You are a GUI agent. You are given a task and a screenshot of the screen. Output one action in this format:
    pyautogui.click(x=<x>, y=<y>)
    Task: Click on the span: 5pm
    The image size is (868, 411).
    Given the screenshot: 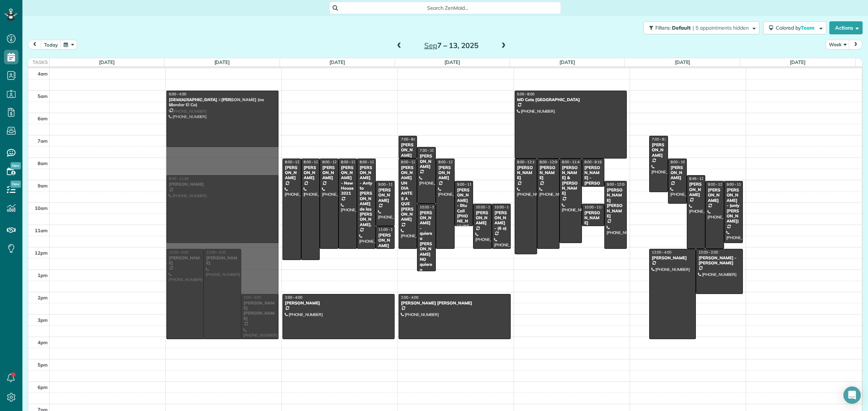 What is the action you would take?
    pyautogui.click(x=43, y=365)
    